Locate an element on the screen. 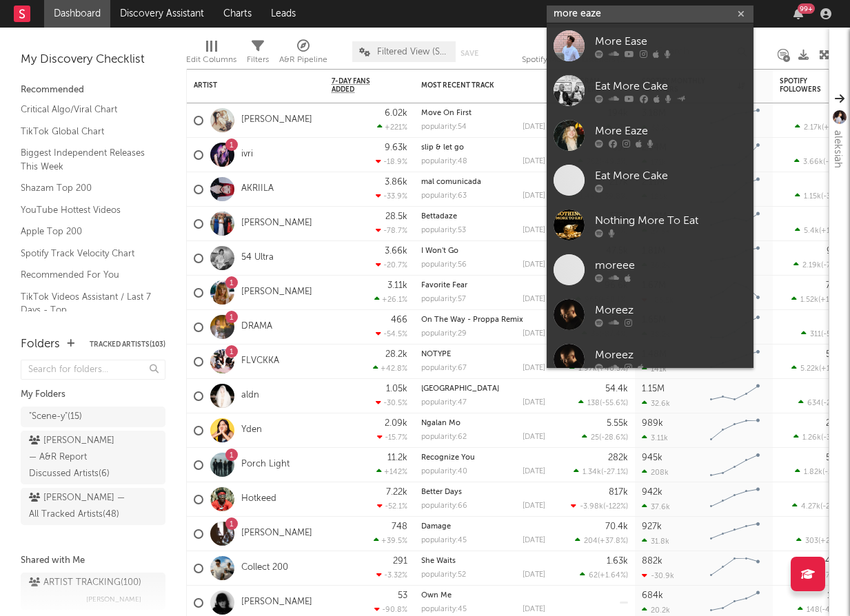  div: -52.1 % is located at coordinates (393, 506).